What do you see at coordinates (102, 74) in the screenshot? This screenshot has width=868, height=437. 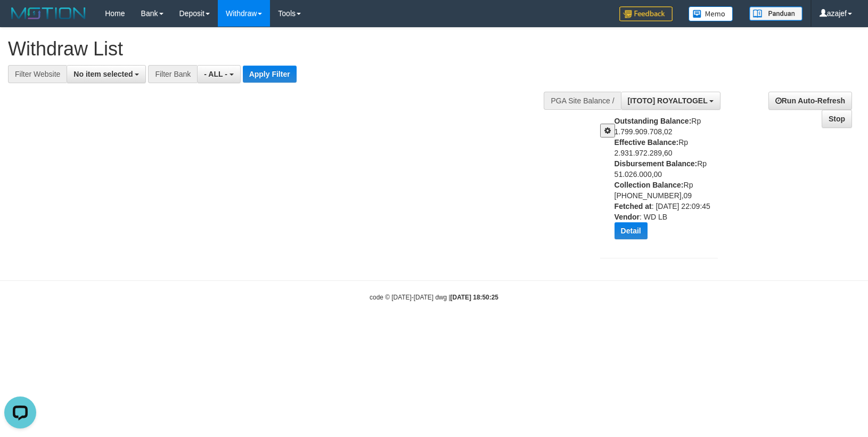 I see `span: No item selected` at bounding box center [102, 74].